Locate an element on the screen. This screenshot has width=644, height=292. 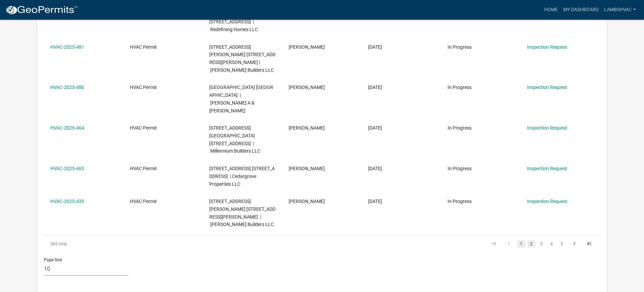
a: Lambshvac is located at coordinates (620, 10).